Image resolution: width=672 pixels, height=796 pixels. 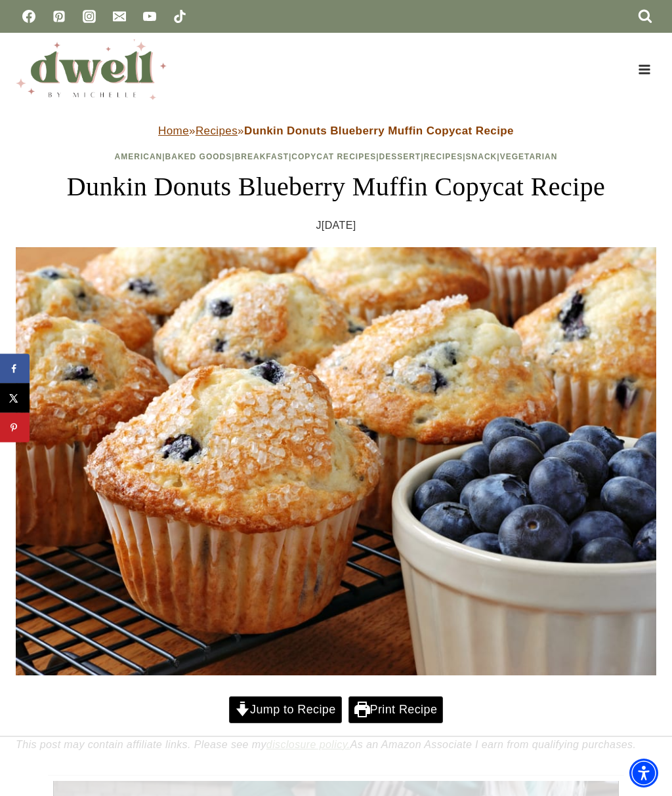 I want to click on a: Jump to Recipe, so click(x=286, y=709).